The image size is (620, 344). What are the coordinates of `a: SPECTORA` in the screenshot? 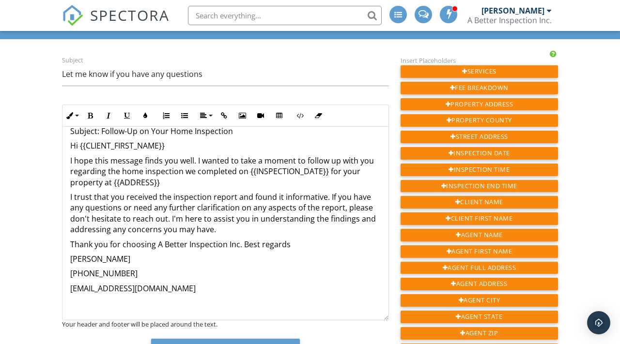 It's located at (116, 23).